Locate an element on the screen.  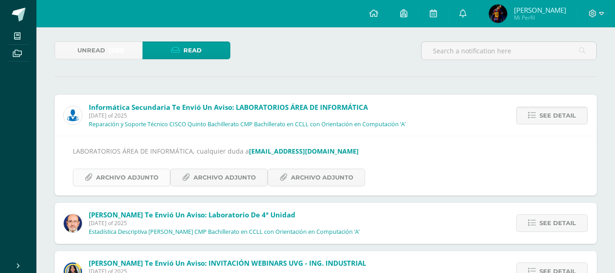
span: Informática Secundaria te envió un aviso: LABORATORIOS ÁREA DE INFORMÁTICA is located at coordinates (228, 107).